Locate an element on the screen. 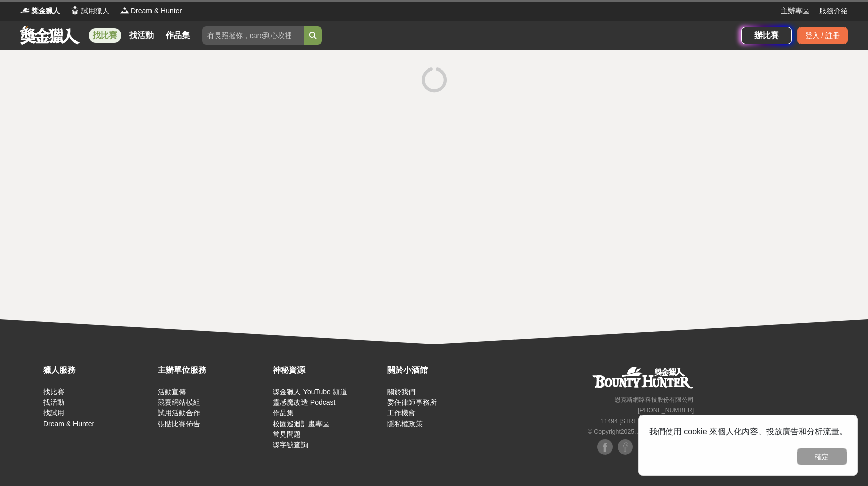 The height and width of the screenshot is (486, 868). a: 獎金獵人 YouTube 頻道 is located at coordinates (310, 392).